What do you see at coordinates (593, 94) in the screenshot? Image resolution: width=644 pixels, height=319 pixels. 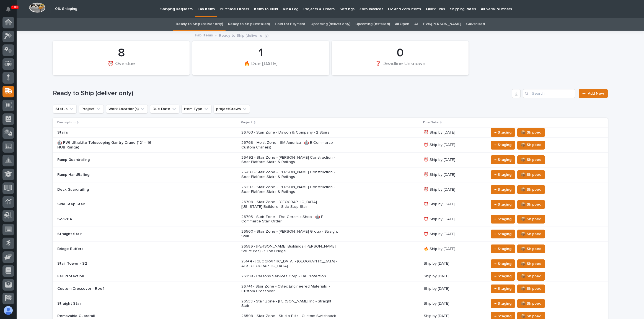 I see `a: Add New` at bounding box center [593, 94].